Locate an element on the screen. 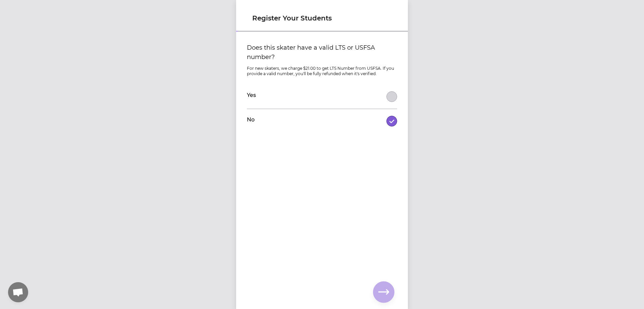  p: For new skaters, we charge $21.00 to get LTS Number from USFSA. If you provide a valid number, yo... is located at coordinates (322, 71).